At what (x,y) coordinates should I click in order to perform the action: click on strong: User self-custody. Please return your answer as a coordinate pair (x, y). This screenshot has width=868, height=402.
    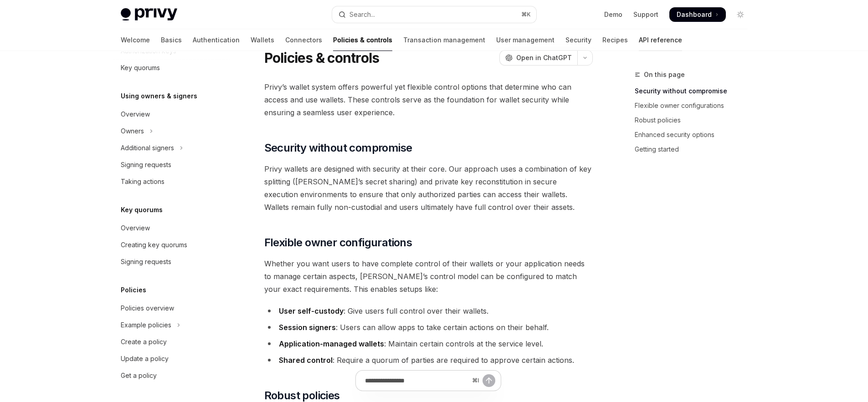
    Looking at the image, I should click on (311, 311).